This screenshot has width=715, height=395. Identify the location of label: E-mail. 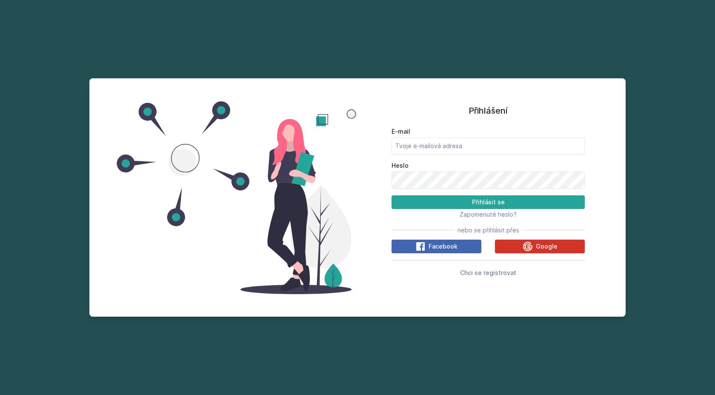
(488, 131).